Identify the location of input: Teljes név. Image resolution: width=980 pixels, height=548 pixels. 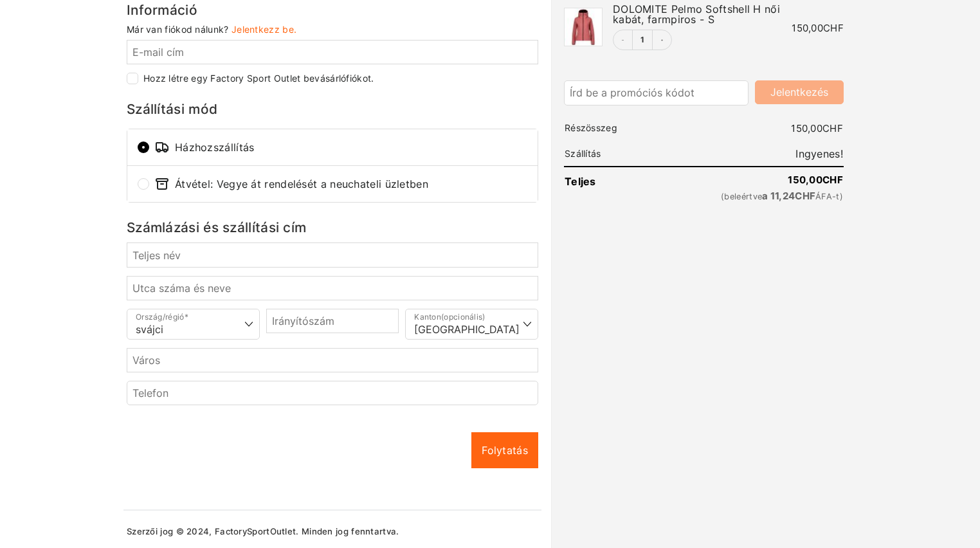
(332, 254).